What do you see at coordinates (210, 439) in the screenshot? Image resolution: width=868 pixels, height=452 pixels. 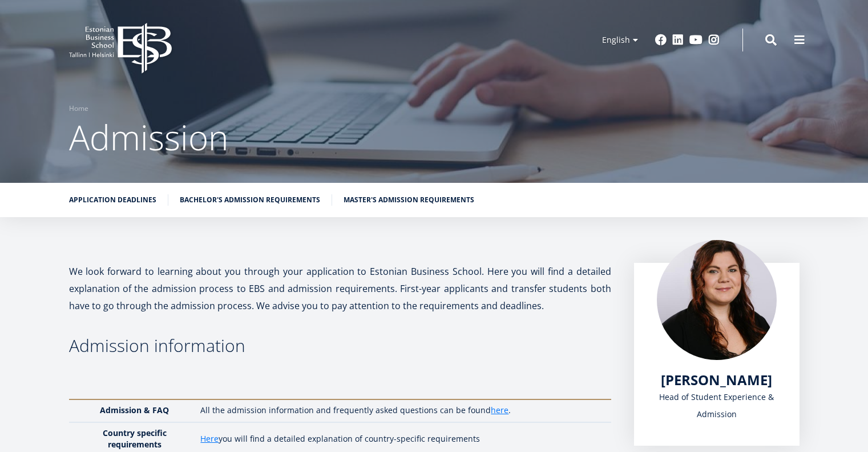 I see `a: Here` at bounding box center [210, 439].